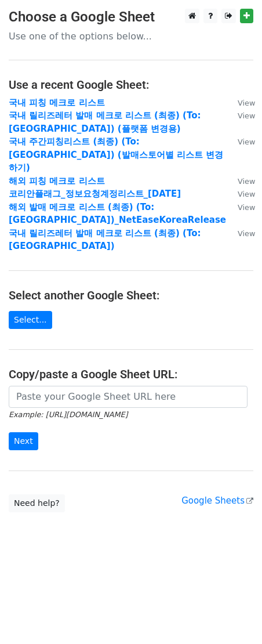  I want to click on h3: Choose a Google Sheet, so click(131, 17).